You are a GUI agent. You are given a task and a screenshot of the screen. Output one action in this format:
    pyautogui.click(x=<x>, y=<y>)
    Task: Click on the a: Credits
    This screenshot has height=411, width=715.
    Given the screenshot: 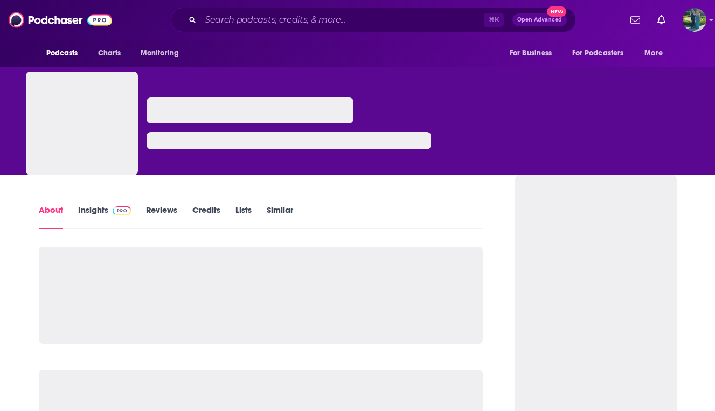 What is the action you would take?
    pyautogui.click(x=206, y=217)
    